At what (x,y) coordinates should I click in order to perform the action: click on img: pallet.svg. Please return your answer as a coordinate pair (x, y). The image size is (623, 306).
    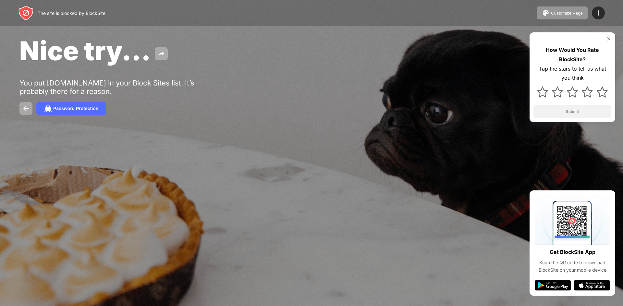
    Looking at the image, I should click on (546, 13).